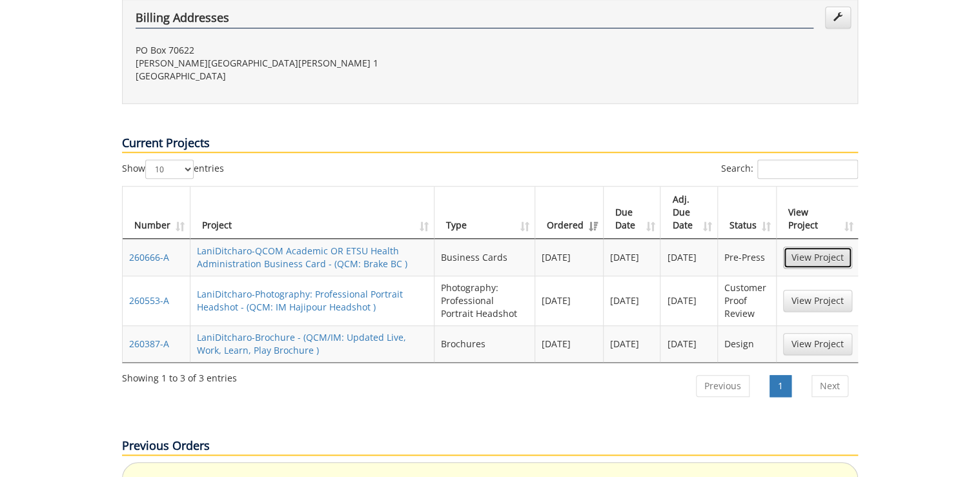  What do you see at coordinates (301, 343) in the screenshot?
I see `a: LaniDitcharo-Brochure - (QCM/IM: Updated Live, Work, Learn, Play Brochure )` at bounding box center [301, 343].